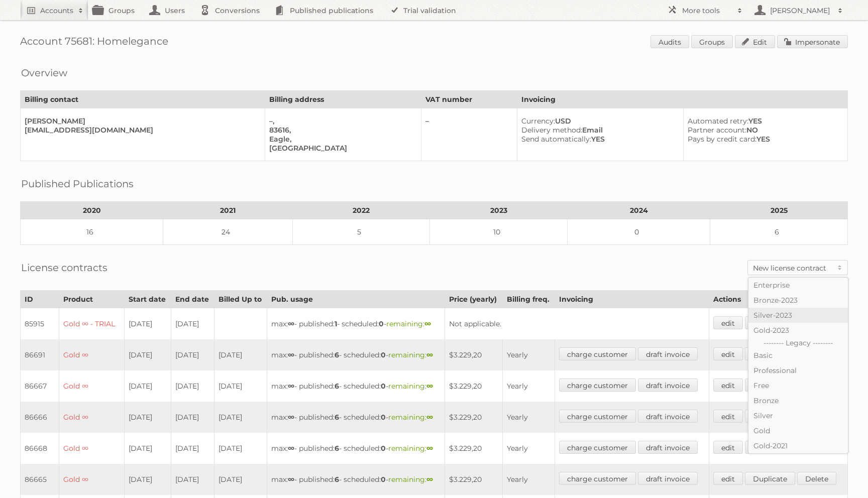 This screenshot has width=868, height=498. Describe the element at coordinates (707, 11) in the screenshot. I see `h2: More tools` at that location.